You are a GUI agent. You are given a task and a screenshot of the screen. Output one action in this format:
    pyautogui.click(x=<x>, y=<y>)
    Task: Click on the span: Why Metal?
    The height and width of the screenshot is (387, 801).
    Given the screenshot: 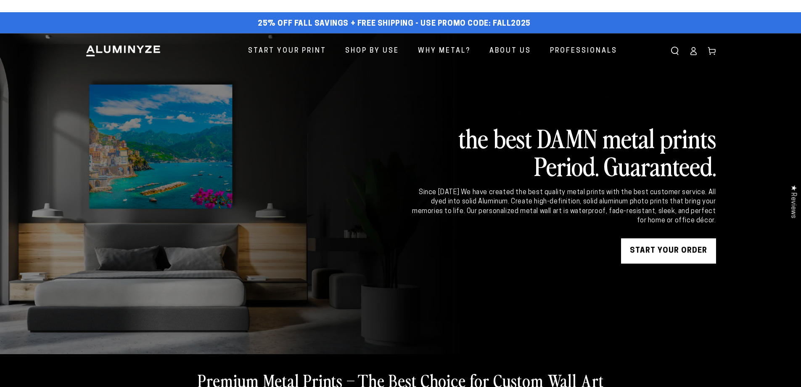 What is the action you would take?
    pyautogui.click(x=444, y=51)
    